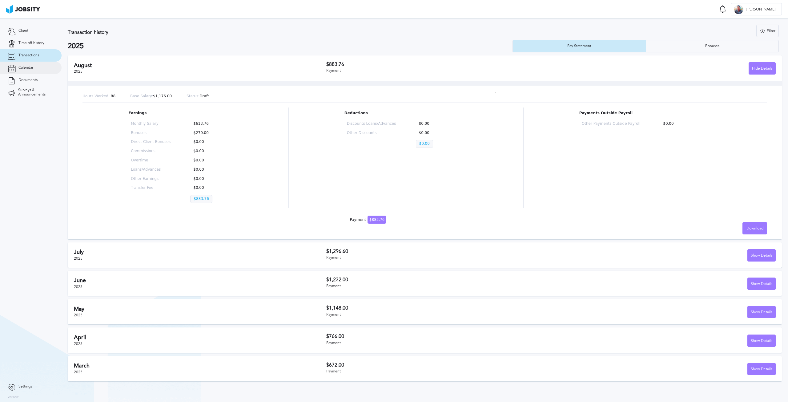  I want to click on p: $613.76, so click(210, 124).